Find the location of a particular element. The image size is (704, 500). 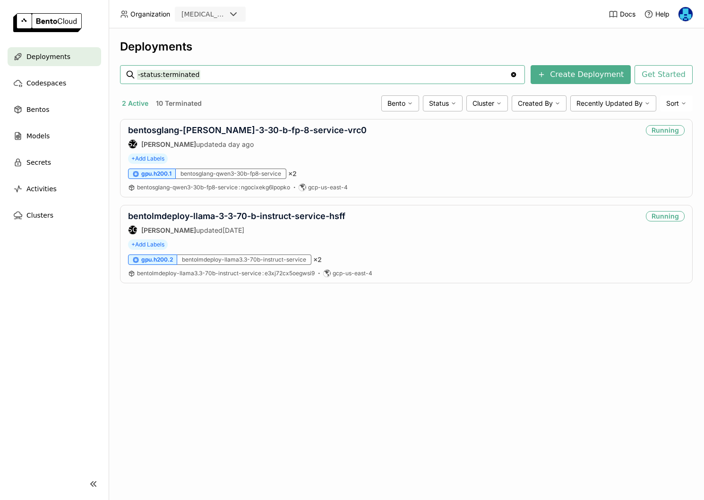

span: Bento is located at coordinates (396, 103).